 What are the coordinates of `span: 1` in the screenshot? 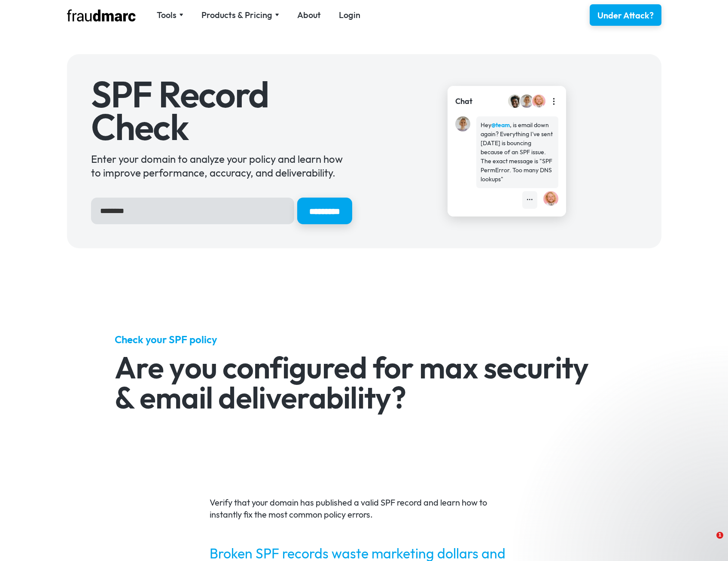 It's located at (720, 535).